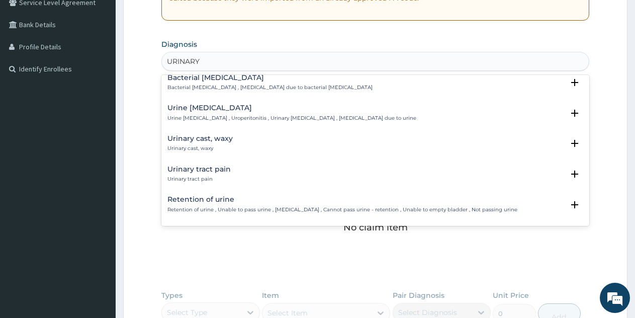  I want to click on span: We're online!, so click(99, 146).